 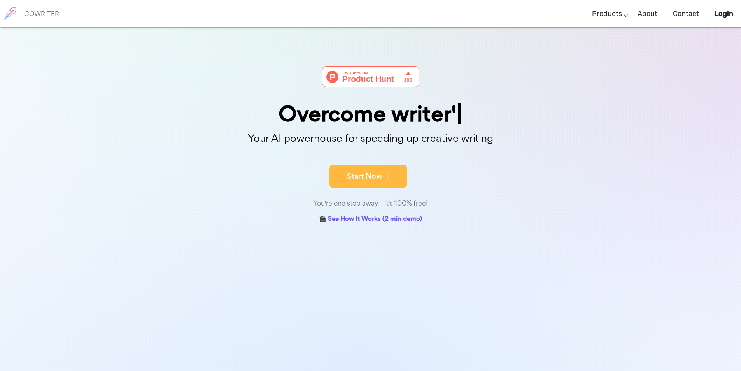 I want to click on a: Products, so click(x=607, y=14).